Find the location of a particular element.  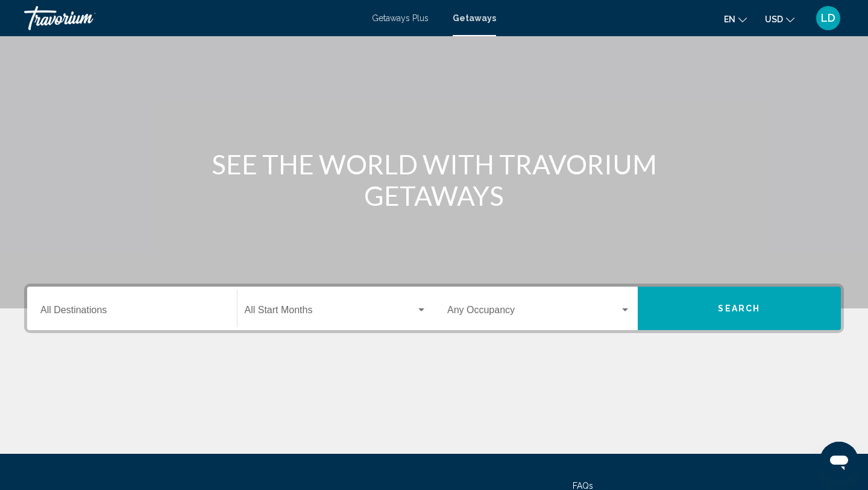

span: Getaways Plus is located at coordinates (400, 18).